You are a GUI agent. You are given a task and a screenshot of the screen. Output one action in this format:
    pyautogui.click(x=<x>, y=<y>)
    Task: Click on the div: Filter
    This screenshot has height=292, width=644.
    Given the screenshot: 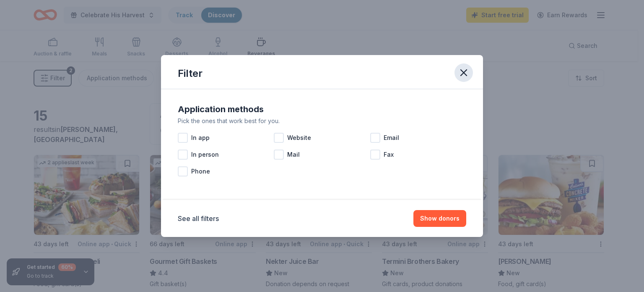 What is the action you would take?
    pyautogui.click(x=190, y=74)
    